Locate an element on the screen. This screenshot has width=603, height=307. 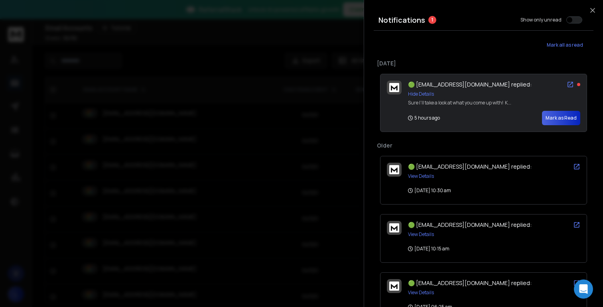
button: Mark as Read is located at coordinates (561, 118).